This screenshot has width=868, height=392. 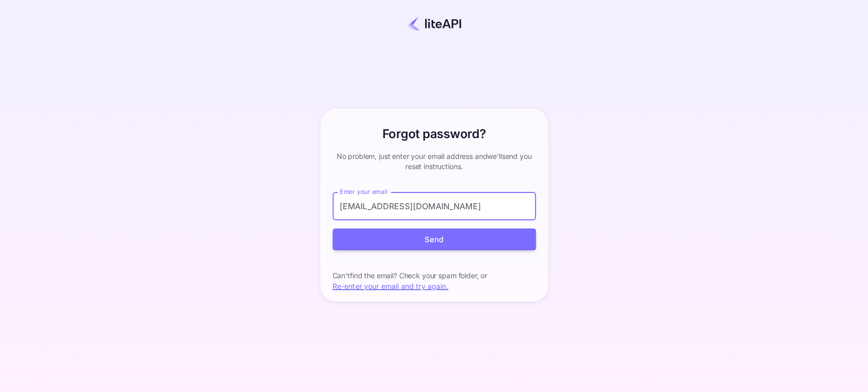 What do you see at coordinates (434, 276) in the screenshot?
I see `p: Can't find the email? Check your spam folder, or` at bounding box center [434, 276].